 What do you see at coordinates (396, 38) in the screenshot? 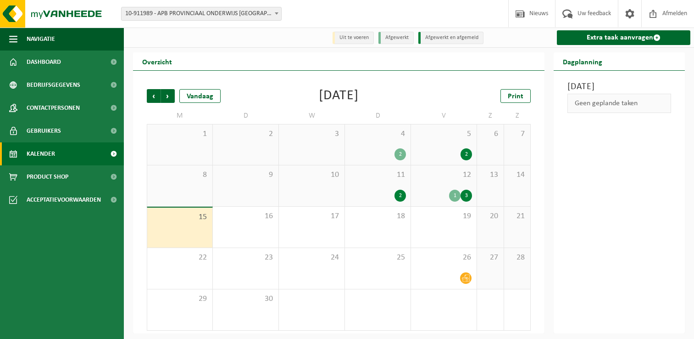
I see `li: Afgewerkt` at bounding box center [396, 38].